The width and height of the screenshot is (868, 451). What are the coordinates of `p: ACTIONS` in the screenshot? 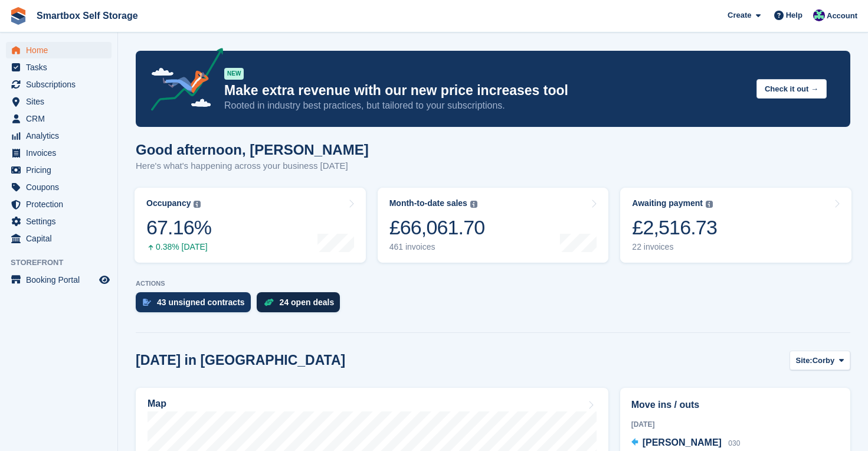 It's located at (493, 284).